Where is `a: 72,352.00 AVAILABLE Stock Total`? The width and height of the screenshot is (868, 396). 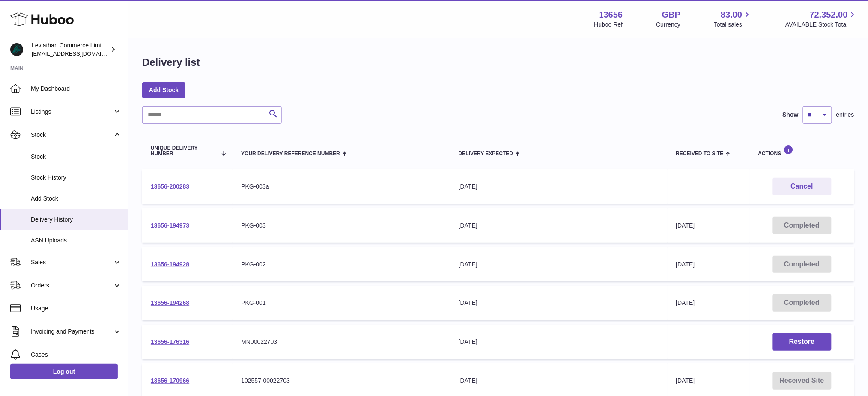 a: 72,352.00 AVAILABLE Stock Total is located at coordinates (822, 19).